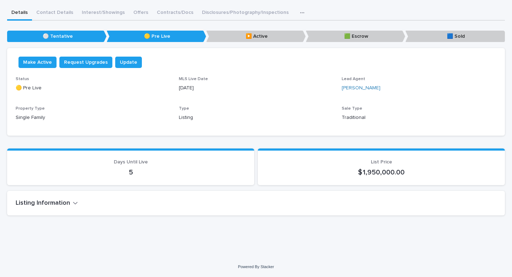 The image size is (512, 277). What do you see at coordinates (131, 162) in the screenshot?
I see `span: Days Until Live` at bounding box center [131, 162].